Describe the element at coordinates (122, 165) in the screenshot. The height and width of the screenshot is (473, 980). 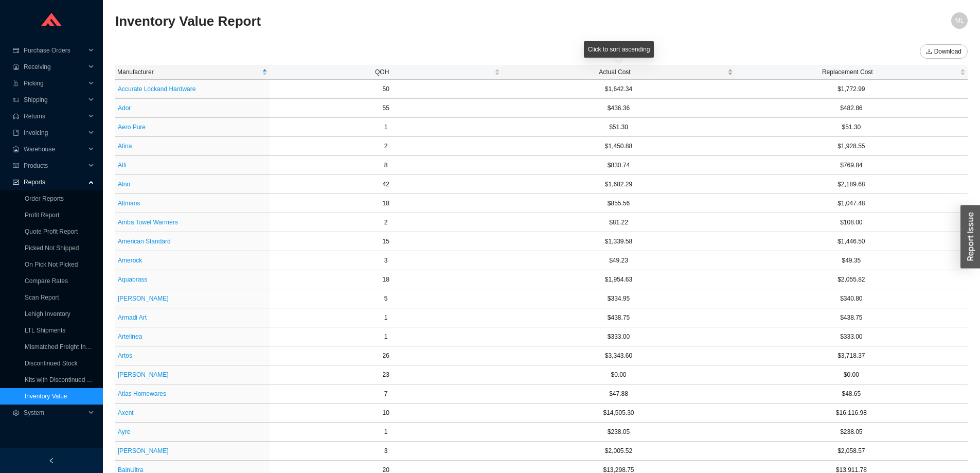
I see `span: Alfi` at that location.